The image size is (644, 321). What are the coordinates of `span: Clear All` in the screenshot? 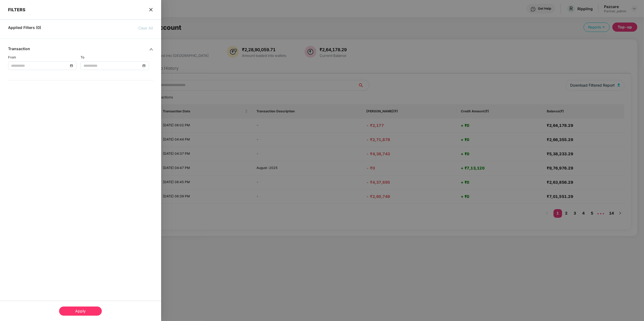 It's located at (146, 28).